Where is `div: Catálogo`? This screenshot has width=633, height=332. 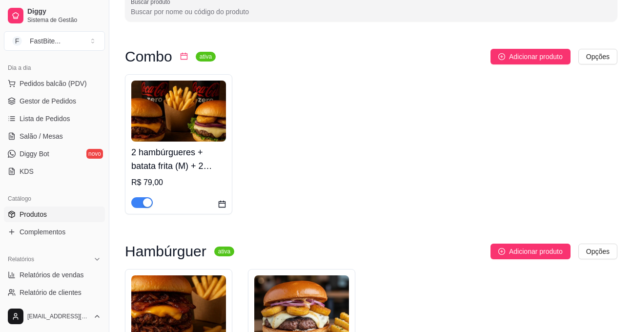
div: Catálogo is located at coordinates (54, 199).